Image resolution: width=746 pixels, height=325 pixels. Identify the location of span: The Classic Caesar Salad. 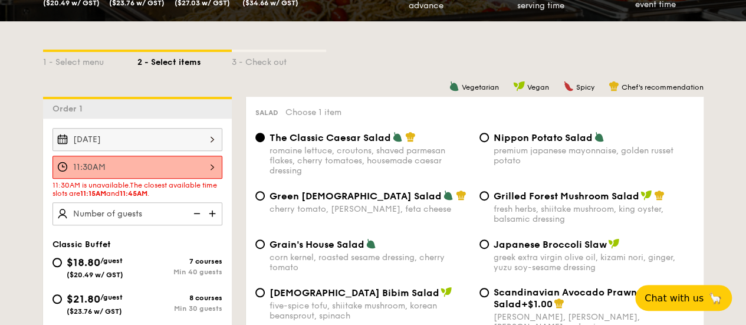
(330, 137).